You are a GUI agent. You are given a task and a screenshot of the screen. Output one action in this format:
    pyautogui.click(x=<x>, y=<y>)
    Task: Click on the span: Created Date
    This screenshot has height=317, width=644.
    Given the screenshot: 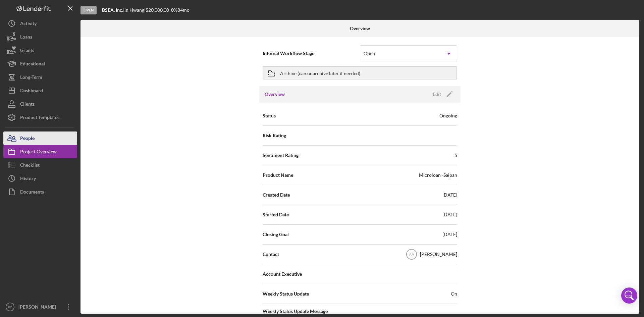 What is the action you would take?
    pyautogui.click(x=276, y=195)
    